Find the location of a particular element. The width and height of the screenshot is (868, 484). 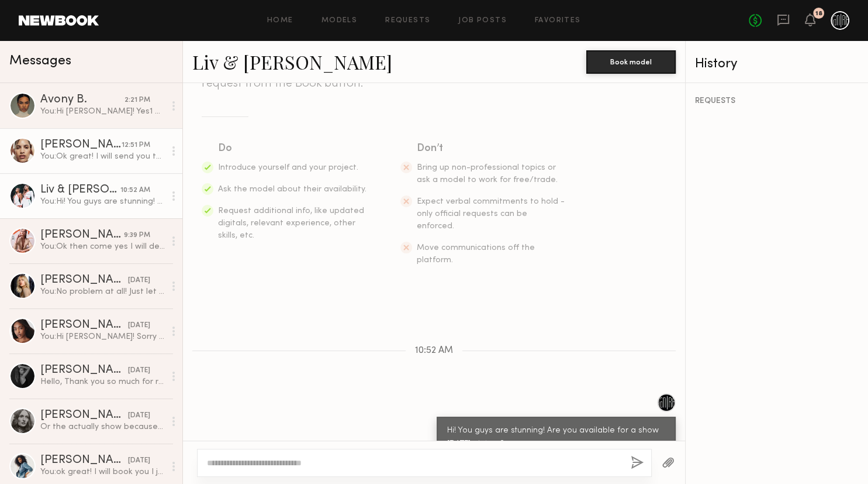

a: Favorites is located at coordinates (558, 20).